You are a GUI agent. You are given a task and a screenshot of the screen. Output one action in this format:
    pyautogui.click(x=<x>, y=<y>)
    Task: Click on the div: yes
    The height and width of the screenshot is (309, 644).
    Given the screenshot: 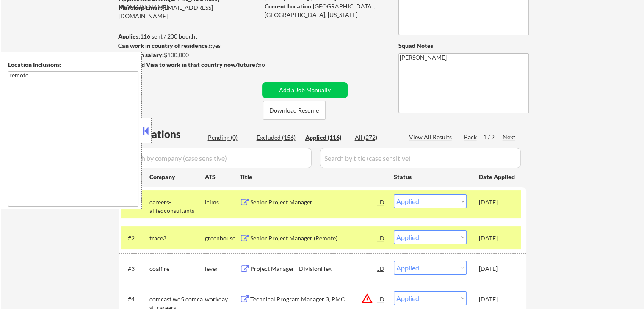 What is the action you would take?
    pyautogui.click(x=187, y=46)
    